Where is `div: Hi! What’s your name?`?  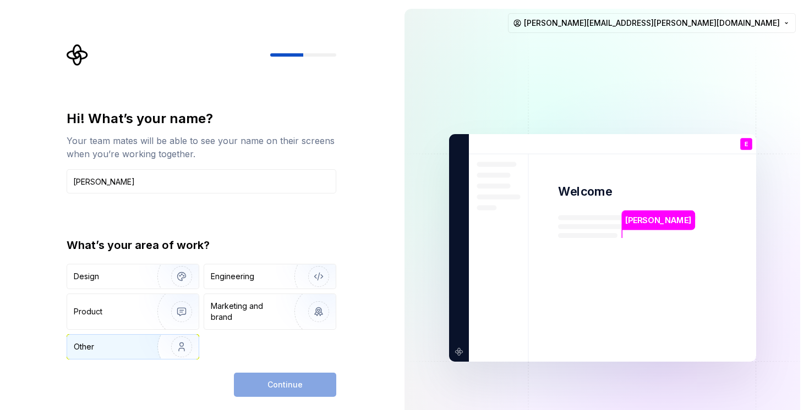 div: Hi! What’s your name? is located at coordinates (201, 119).